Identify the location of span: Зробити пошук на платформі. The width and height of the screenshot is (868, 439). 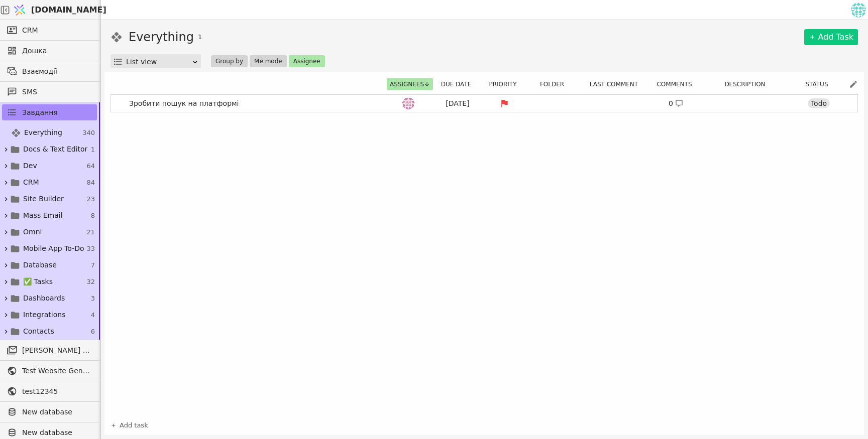
(184, 103).